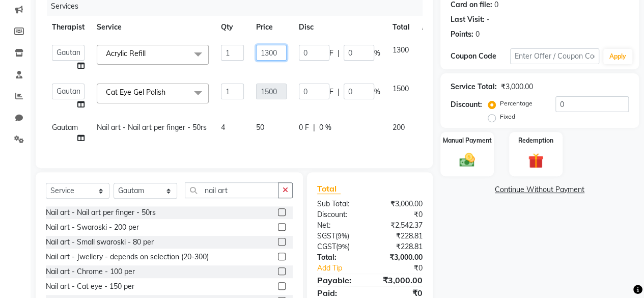 This screenshot has height=298, width=644. Describe the element at coordinates (101, 212) in the screenshot. I see `div: Nail art - Nail art per finger - 50rs` at that location.